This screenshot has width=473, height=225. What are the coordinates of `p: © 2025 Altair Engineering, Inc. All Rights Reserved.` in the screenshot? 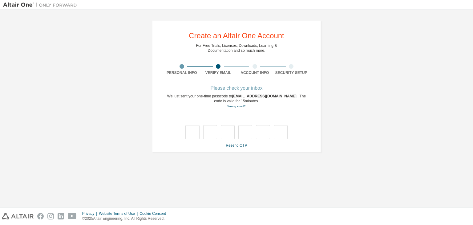 It's located at (126, 218).